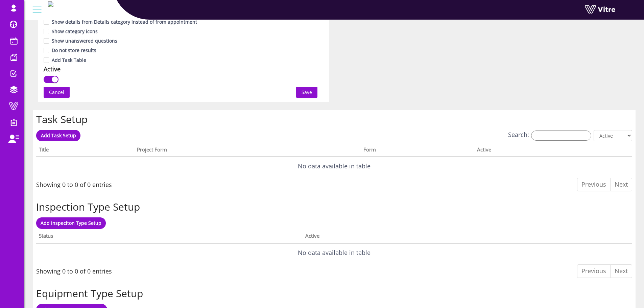 The width and height of the screenshot is (644, 308). I want to click on h2: Task Setup, so click(334, 119).